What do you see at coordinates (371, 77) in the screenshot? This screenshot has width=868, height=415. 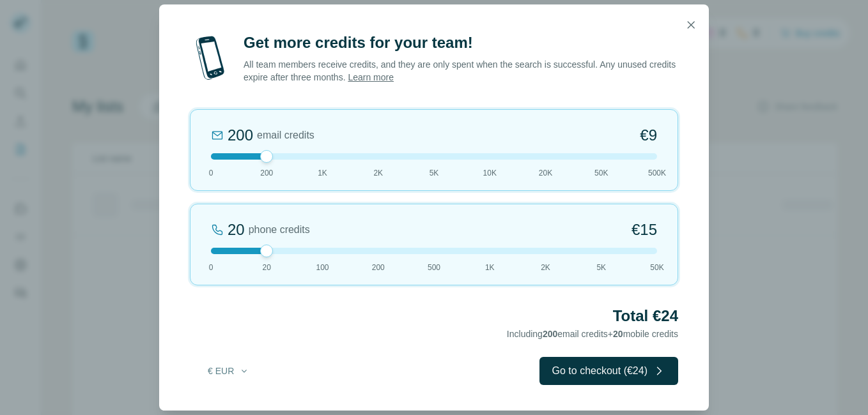 I see `a: Learn more` at bounding box center [371, 77].